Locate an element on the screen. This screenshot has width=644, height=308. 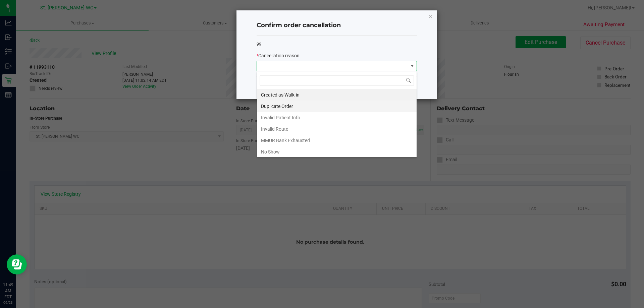
span: Cancellation reason is located at coordinates (279, 56).